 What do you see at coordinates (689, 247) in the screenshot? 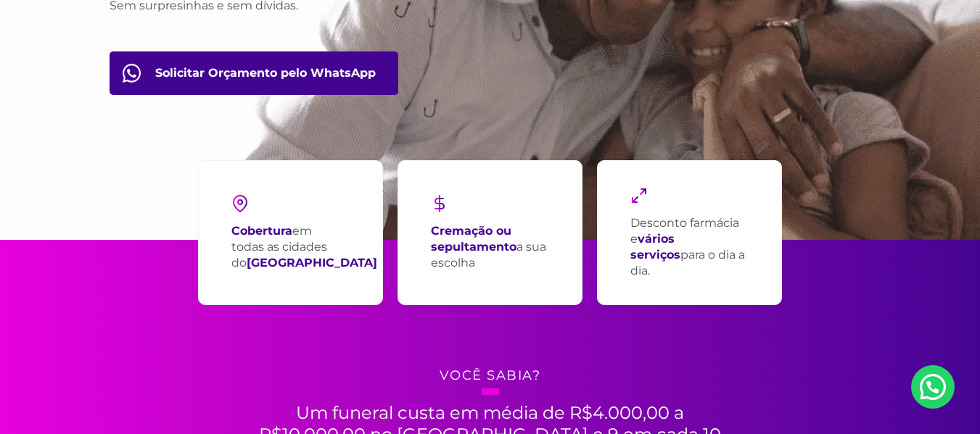
I see `p: Desconto farmácia e para o dia a dia.` at bounding box center [689, 247].